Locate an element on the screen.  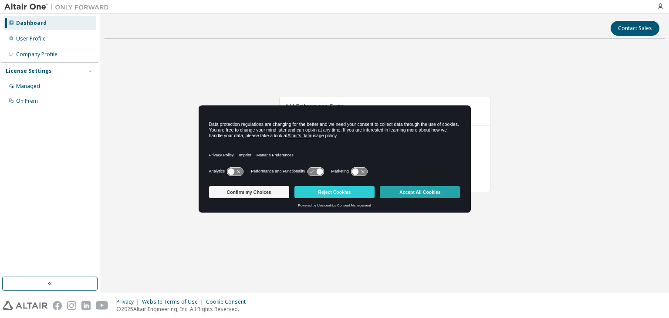
div: Cookie Consent is located at coordinates (228, 302).